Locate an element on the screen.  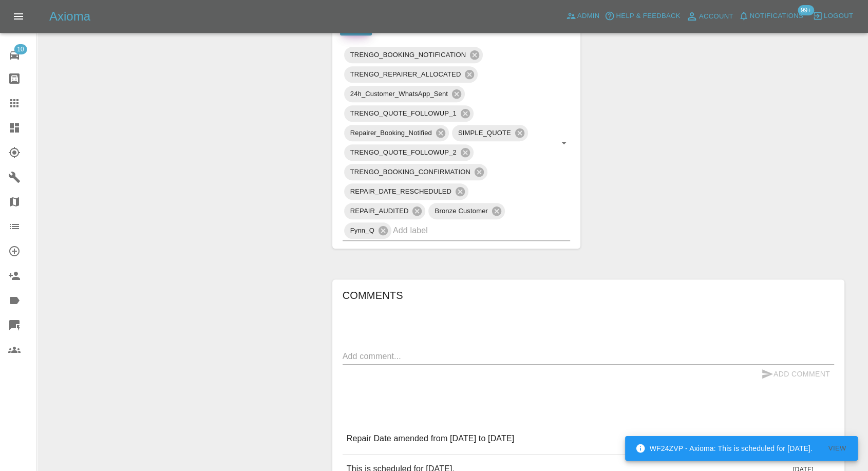
div: TRENGO_BOOKING_CONFIRMATION is located at coordinates (415, 172).